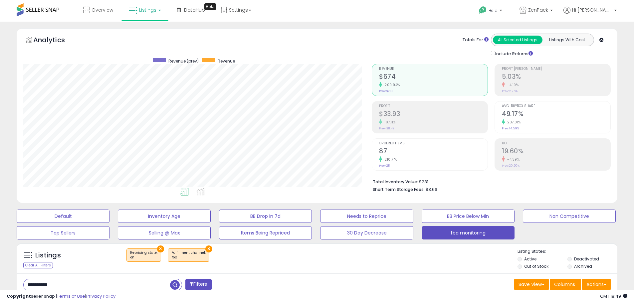 The height and width of the screenshot is (303, 634). What do you see at coordinates (385, 166) in the screenshot?
I see `small: Prev: 28` at bounding box center [385, 166].